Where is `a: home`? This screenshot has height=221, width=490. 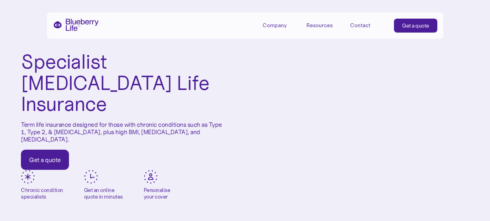
a: home is located at coordinates (76, 25).